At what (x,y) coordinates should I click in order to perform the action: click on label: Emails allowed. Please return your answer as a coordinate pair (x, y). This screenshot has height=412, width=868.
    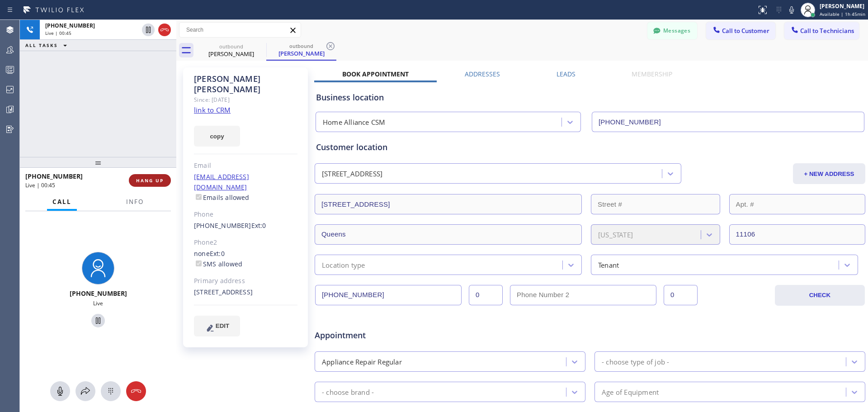
    Looking at the image, I should click on (221, 198).